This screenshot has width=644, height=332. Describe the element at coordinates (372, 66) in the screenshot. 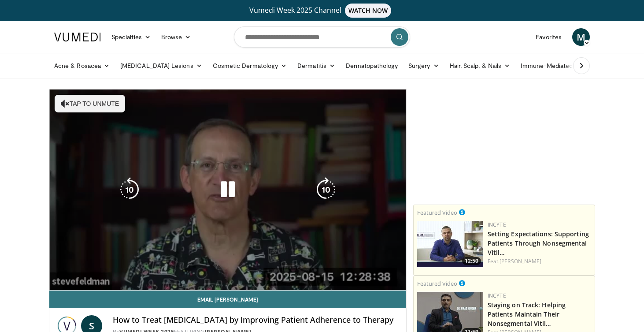

I see `a: Dermatopathology` at that location.